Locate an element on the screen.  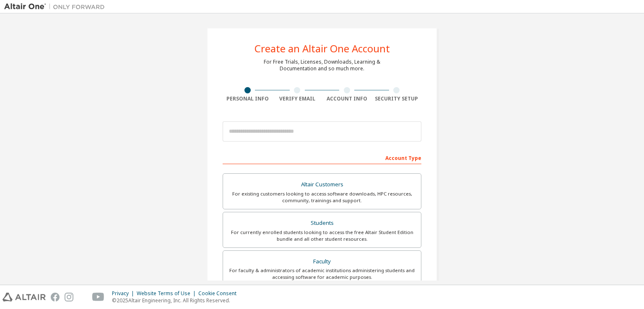
div: Privacy is located at coordinates (124, 294).